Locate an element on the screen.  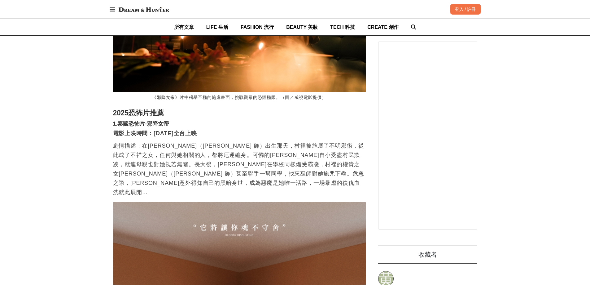
a: 所有文章 is located at coordinates (184, 27).